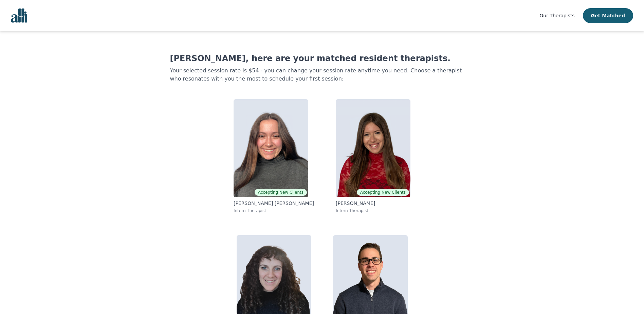  I want to click on a: Get Matched, so click(608, 16).